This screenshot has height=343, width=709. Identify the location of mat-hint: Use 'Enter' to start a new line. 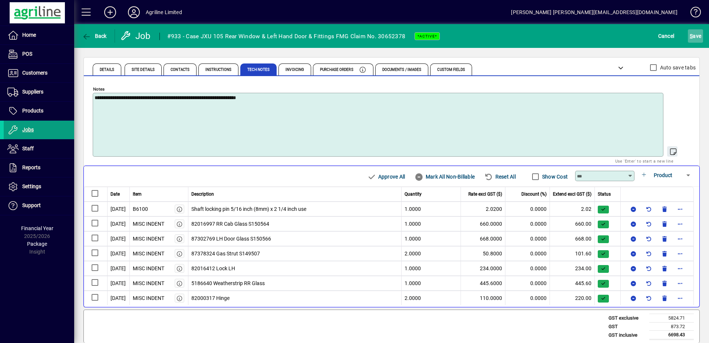
(644, 161).